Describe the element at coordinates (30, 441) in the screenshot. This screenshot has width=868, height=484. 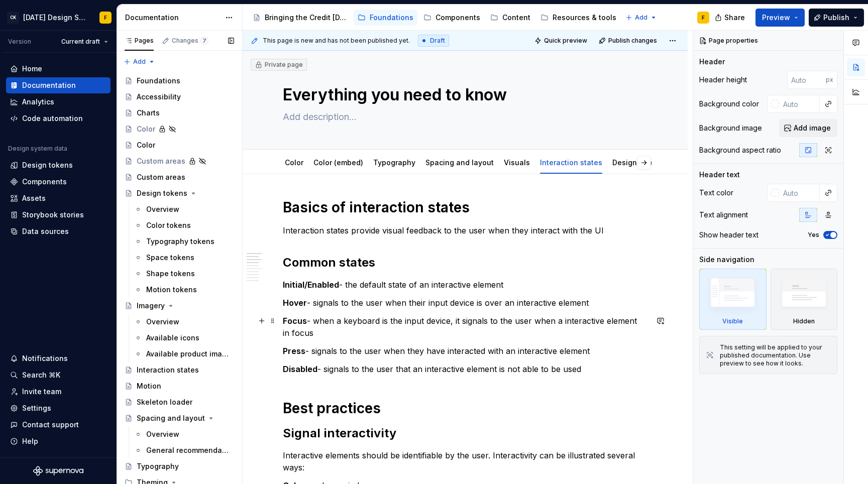
I see `div: Help` at that location.